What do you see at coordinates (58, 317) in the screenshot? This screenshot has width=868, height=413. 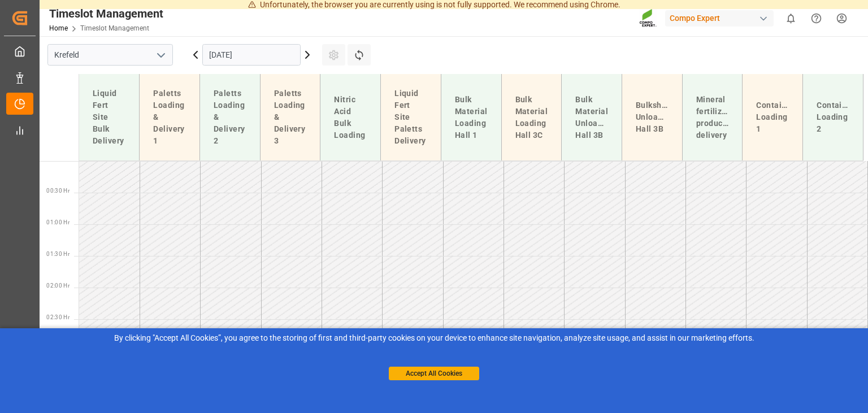 I see `span: 02:30 Hr` at bounding box center [58, 317].